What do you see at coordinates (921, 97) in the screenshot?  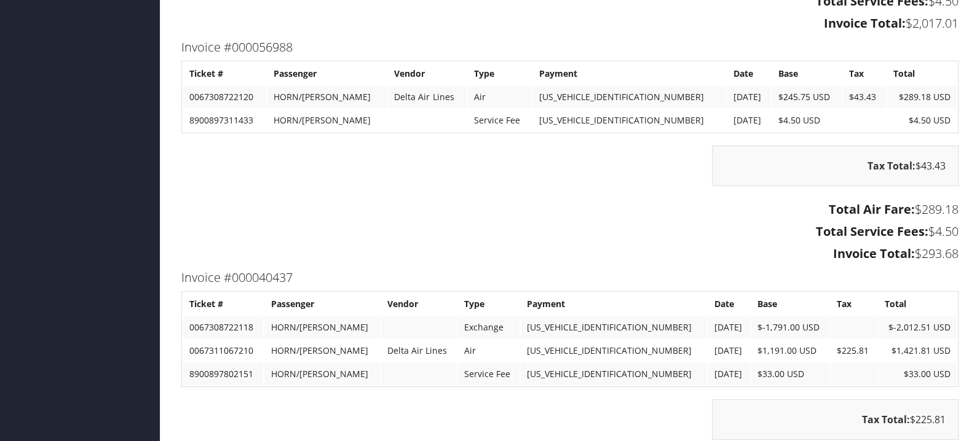 I see `td: $289.18 USD` at bounding box center [921, 97].